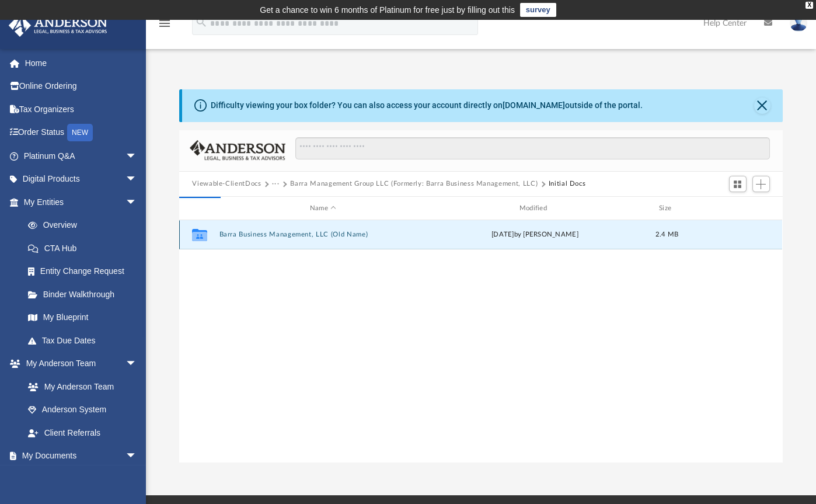 The width and height of the screenshot is (816, 504). I want to click on a: survey, so click(538, 10).